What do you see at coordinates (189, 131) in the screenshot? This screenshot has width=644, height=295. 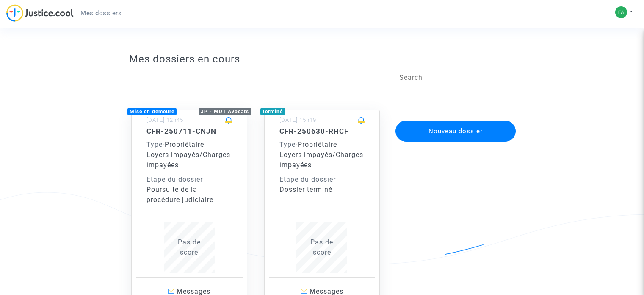 I see `h5: CFR-250711-CNJN` at bounding box center [189, 131].